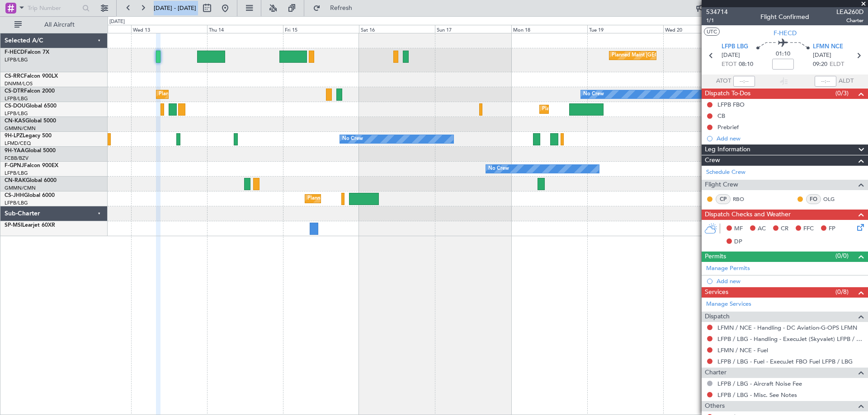 The height and width of the screenshot is (415, 868). What do you see at coordinates (473, 29) in the screenshot?
I see `div: Sun 17` at bounding box center [473, 29].